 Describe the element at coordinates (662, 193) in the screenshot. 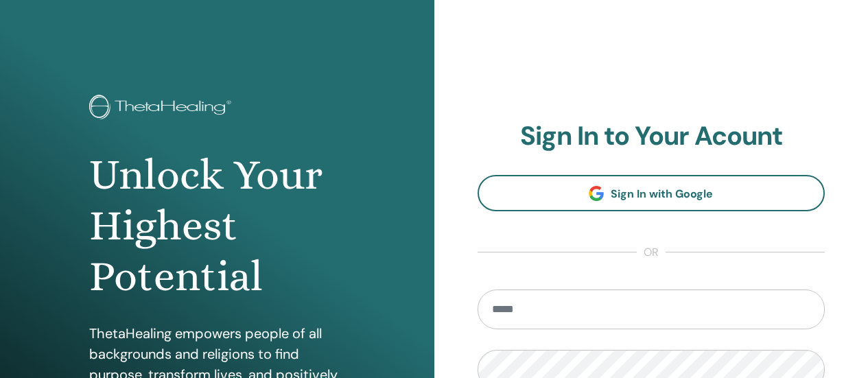

I see `span: Sign In with Google` at that location.